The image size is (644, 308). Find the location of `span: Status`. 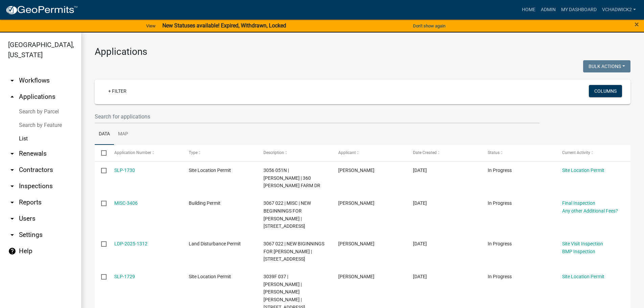

span: Status is located at coordinates (493, 153).